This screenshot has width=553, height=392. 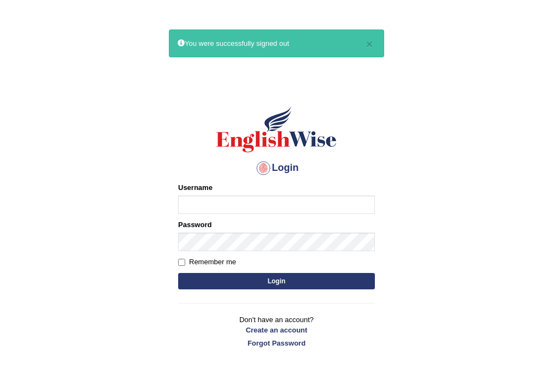 What do you see at coordinates (276, 130) in the screenshot?
I see `img: Logo of English Wise sign in for intelligent practice with AI` at bounding box center [276, 130].